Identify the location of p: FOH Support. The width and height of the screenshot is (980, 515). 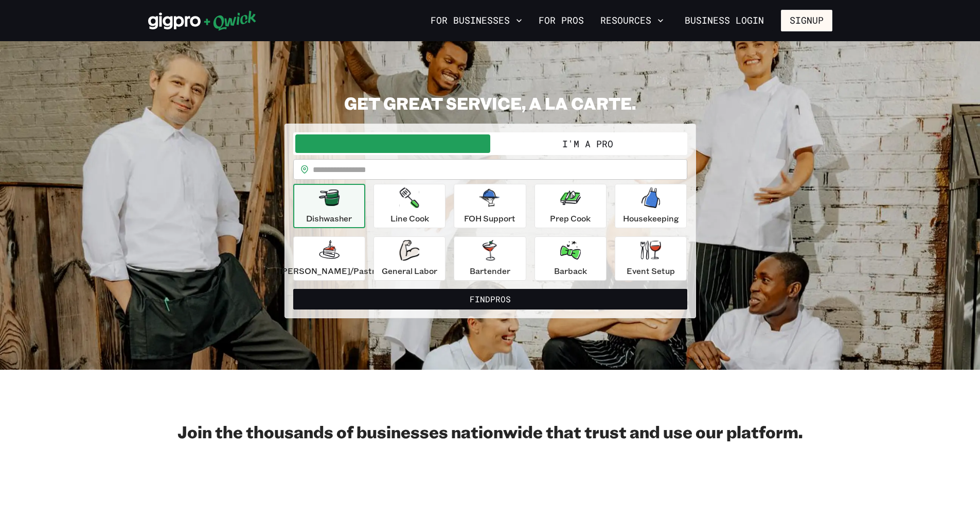
(490, 218).